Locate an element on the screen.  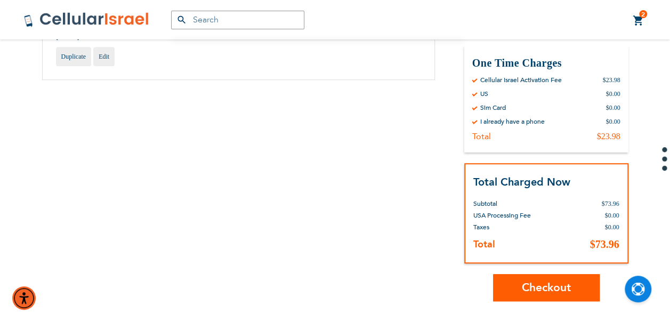
strong: Total is located at coordinates (484, 244).